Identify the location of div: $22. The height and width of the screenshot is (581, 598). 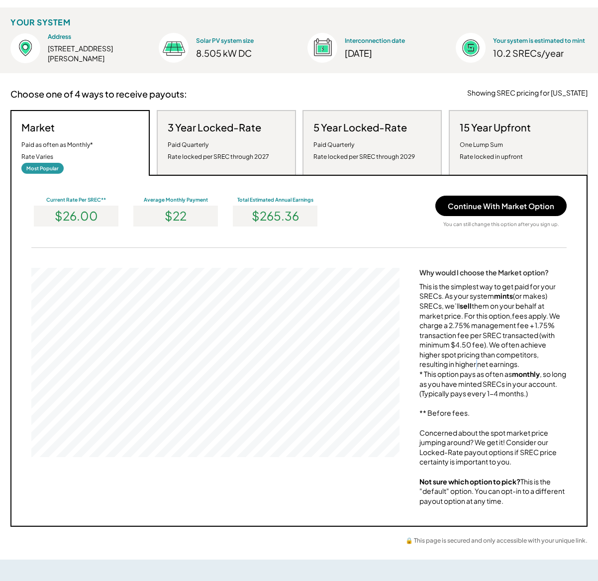
(176, 216).